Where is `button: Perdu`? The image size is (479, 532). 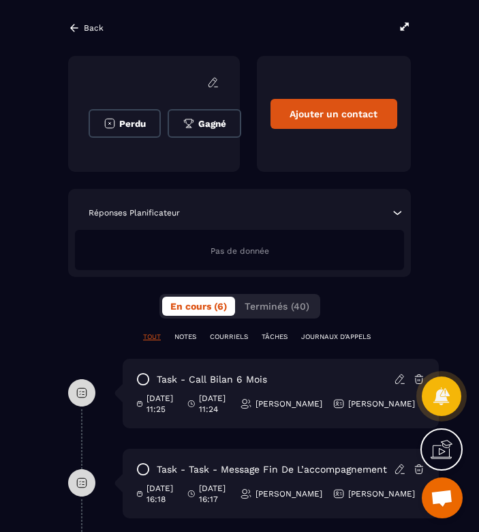
button: Perdu is located at coordinates (125, 123).